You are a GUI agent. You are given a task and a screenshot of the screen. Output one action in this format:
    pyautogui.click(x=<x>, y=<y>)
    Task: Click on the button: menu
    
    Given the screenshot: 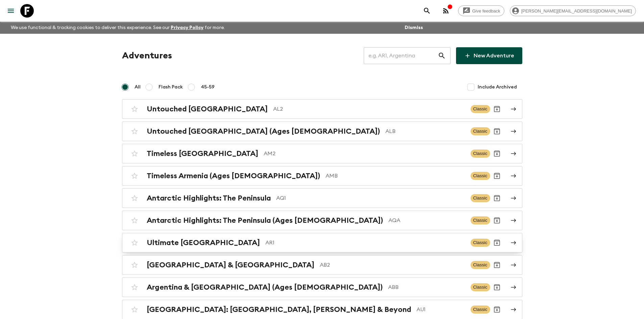 What is the action you would take?
    pyautogui.click(x=10, y=10)
    